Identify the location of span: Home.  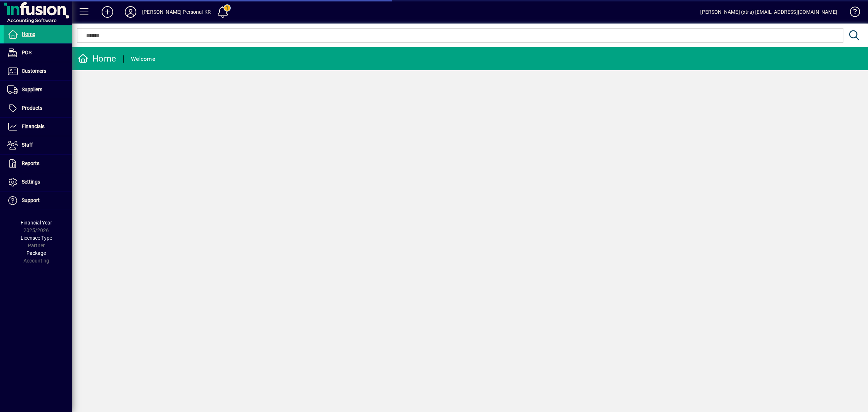
(28, 34).